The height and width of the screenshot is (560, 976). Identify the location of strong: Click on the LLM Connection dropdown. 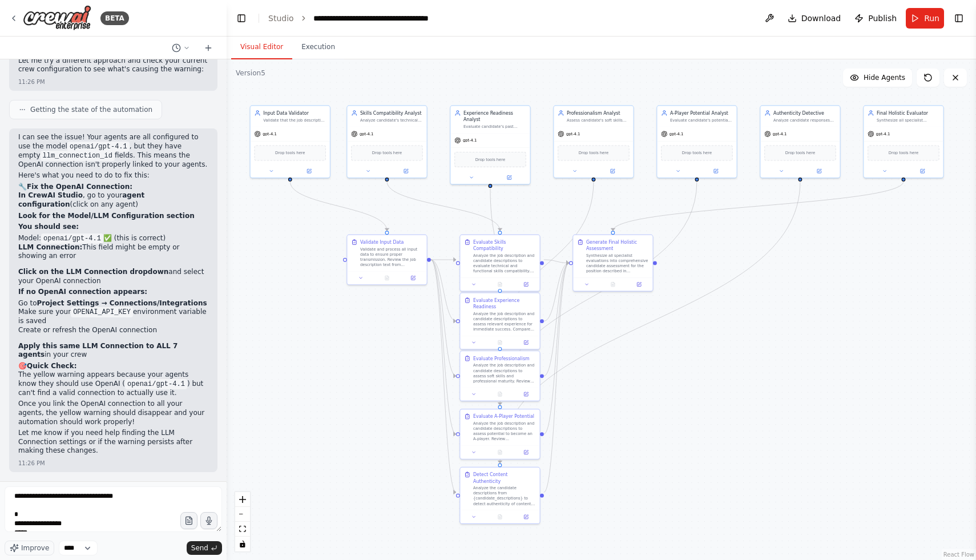
(93, 272).